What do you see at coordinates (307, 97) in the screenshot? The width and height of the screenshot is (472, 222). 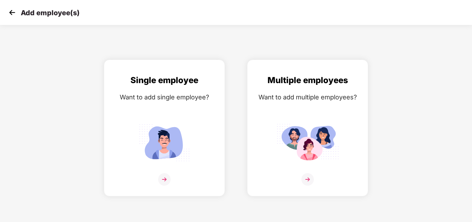 I see `div: Want to add multiple employees?` at bounding box center [307, 97].